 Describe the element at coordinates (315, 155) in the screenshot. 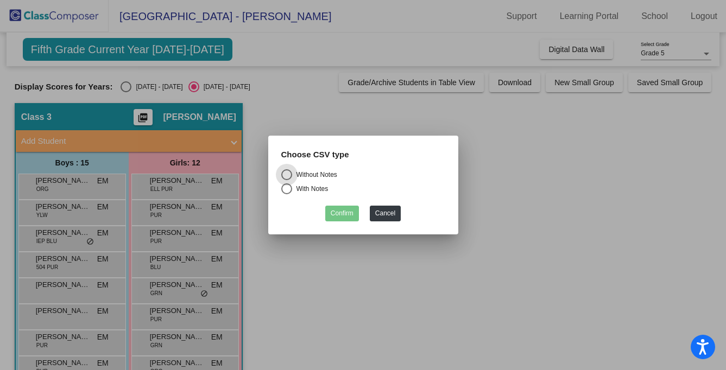

I see `label: Choose CSV type` at that location.